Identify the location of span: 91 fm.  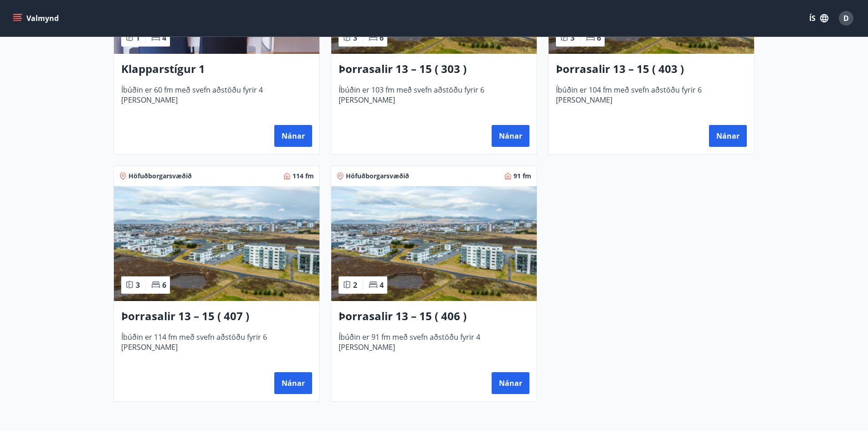
(522, 176).